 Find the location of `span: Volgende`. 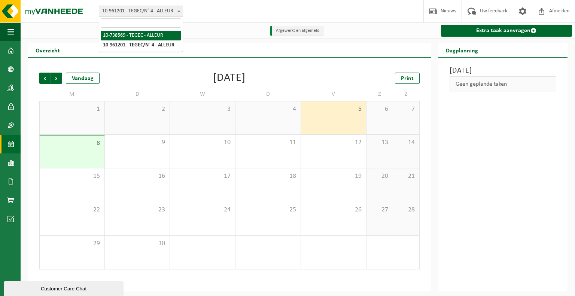

span: Volgende is located at coordinates (57, 78).